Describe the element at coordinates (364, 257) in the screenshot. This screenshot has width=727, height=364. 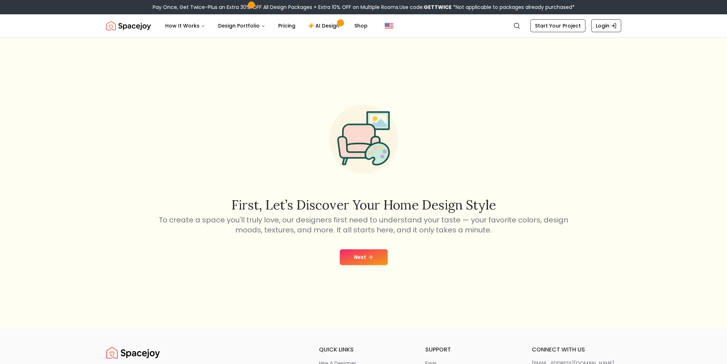
I see `button: Next` at that location.